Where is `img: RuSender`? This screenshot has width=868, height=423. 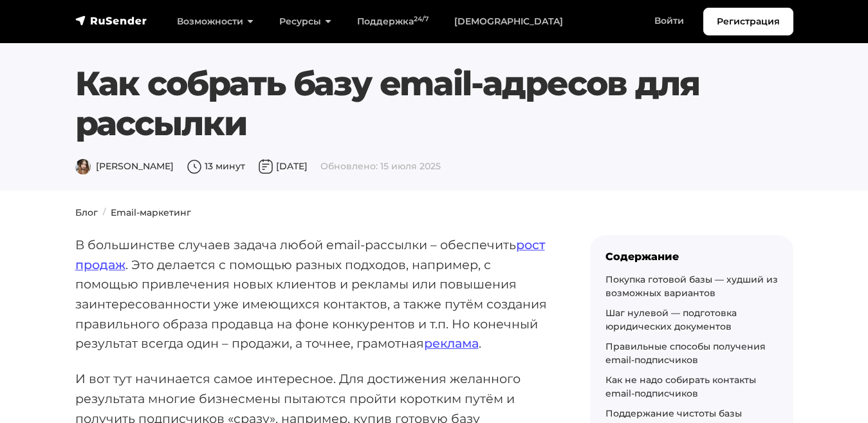
img: RuSender is located at coordinates (111, 21).